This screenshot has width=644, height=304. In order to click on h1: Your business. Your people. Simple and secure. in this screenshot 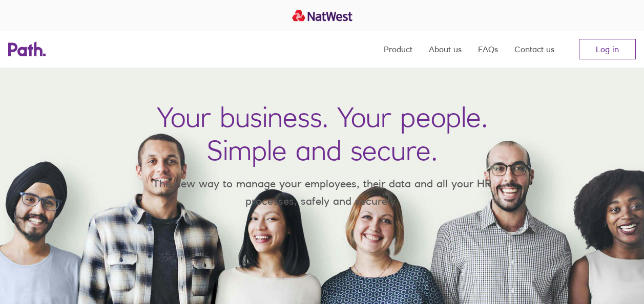, I will do `click(322, 134)`.